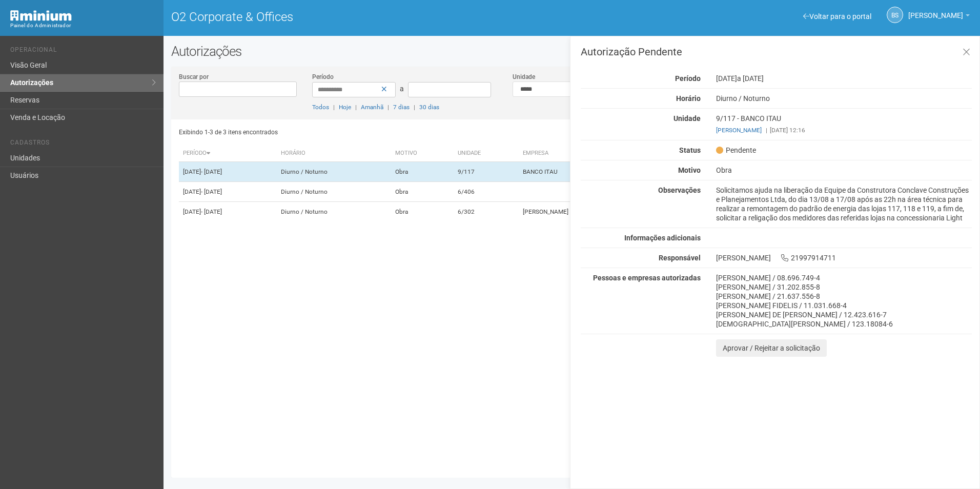  What do you see at coordinates (402, 88) in the screenshot?
I see `span: a` at bounding box center [402, 88].